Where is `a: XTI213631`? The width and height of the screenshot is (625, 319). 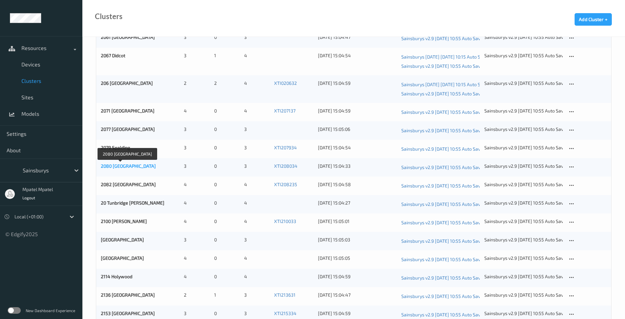 a: XTI213631 is located at coordinates (284, 295).